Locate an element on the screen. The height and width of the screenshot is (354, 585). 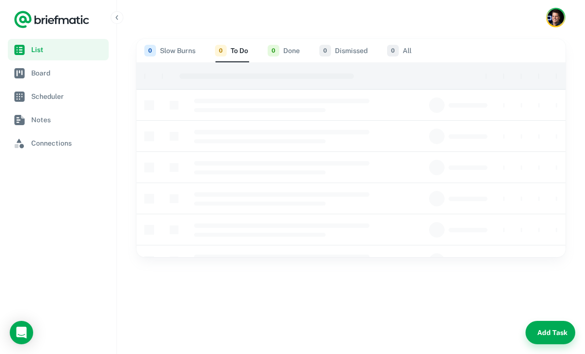
a: List is located at coordinates (58, 50).